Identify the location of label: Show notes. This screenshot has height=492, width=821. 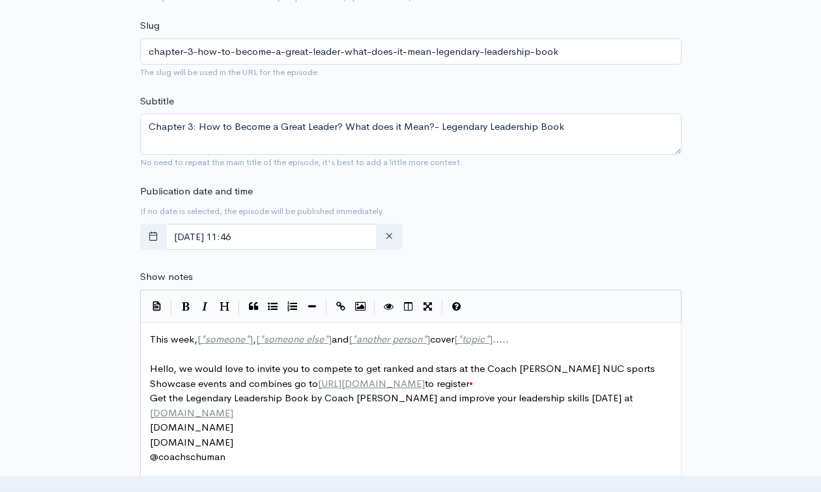
(166, 276).